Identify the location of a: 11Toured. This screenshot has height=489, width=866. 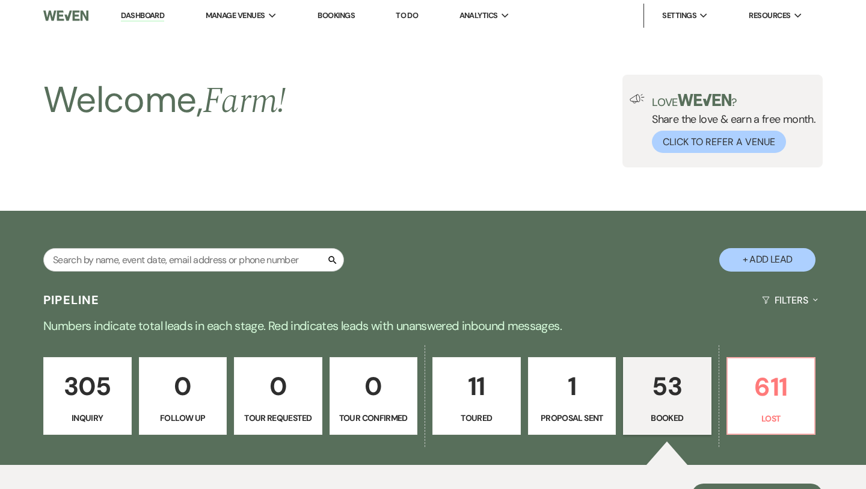
(477, 396).